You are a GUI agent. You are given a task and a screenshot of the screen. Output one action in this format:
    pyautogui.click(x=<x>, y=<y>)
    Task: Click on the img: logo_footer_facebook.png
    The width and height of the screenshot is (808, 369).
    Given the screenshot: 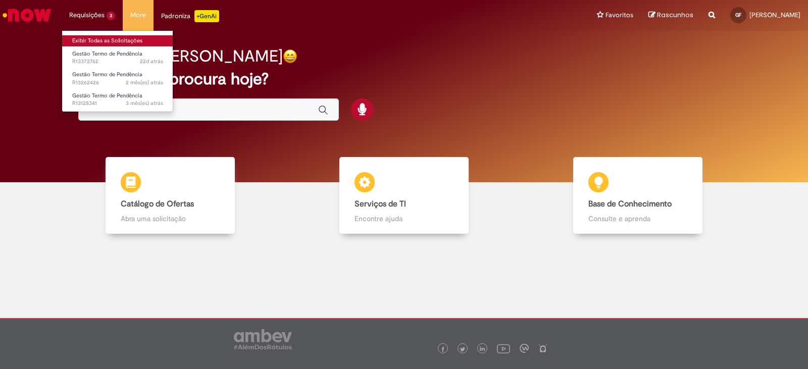 What is the action you would take?
    pyautogui.click(x=443, y=349)
    